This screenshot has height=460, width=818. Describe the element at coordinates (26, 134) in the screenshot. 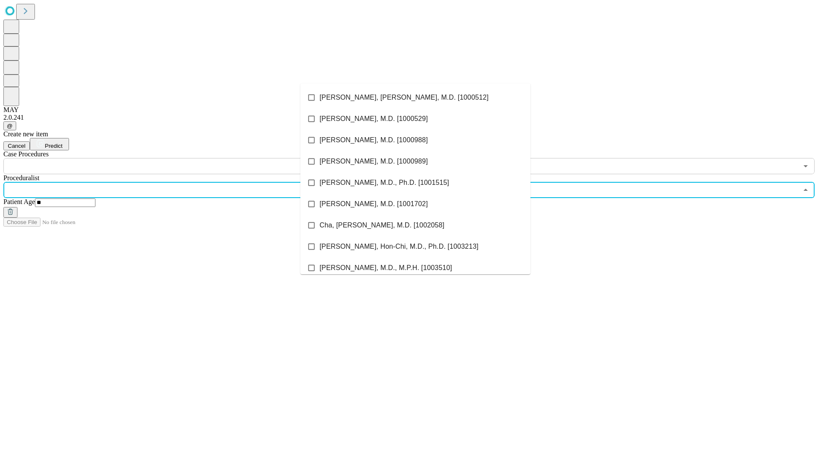

I see `span: Create new item` at that location.